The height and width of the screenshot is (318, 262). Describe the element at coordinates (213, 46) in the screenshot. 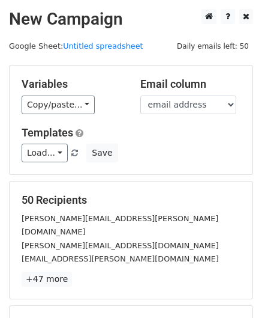

I see `span: Daily emails left: 50` at that location.